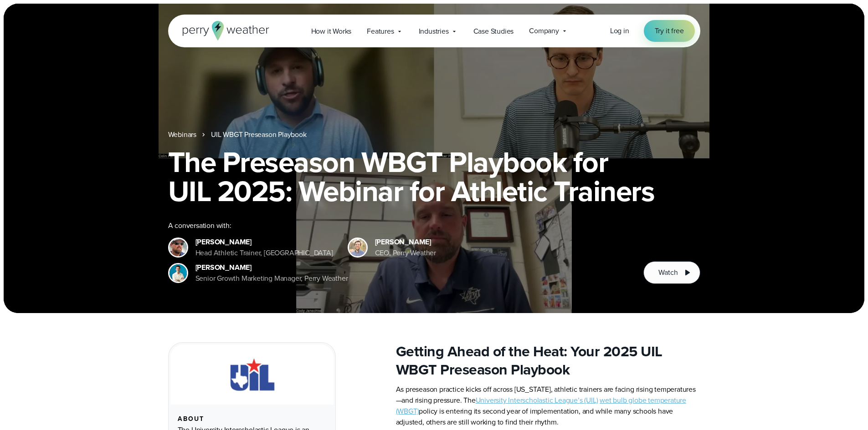  I want to click on div: CEO, Perry Weather, so click(406, 253).